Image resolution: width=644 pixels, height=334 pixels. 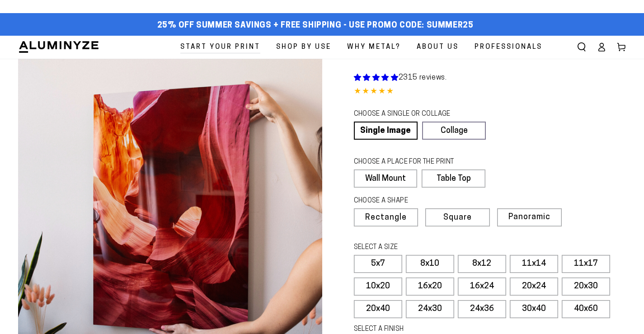 I want to click on label: 30x40, so click(x=534, y=309).